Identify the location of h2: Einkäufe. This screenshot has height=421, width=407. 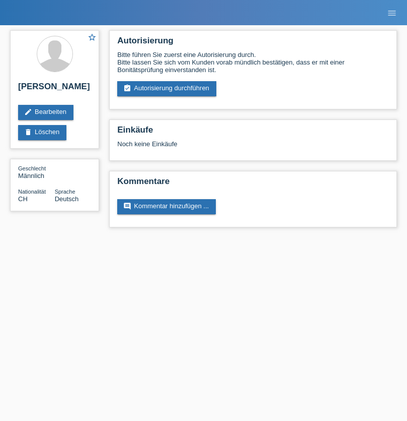
(253, 132).